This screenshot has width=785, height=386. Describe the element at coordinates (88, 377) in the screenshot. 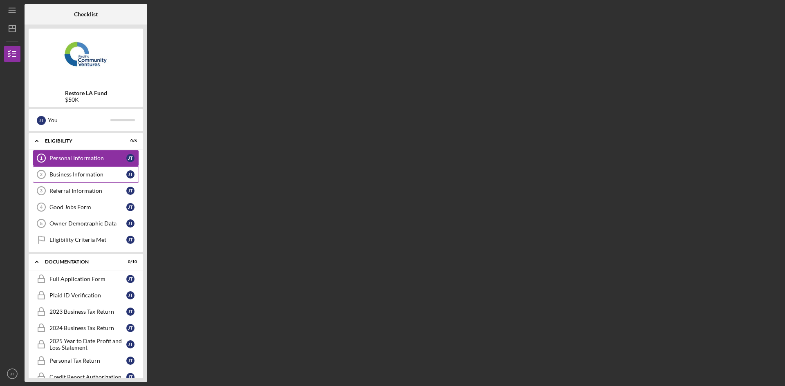

I see `div: Credit Report Authorization` at that location.